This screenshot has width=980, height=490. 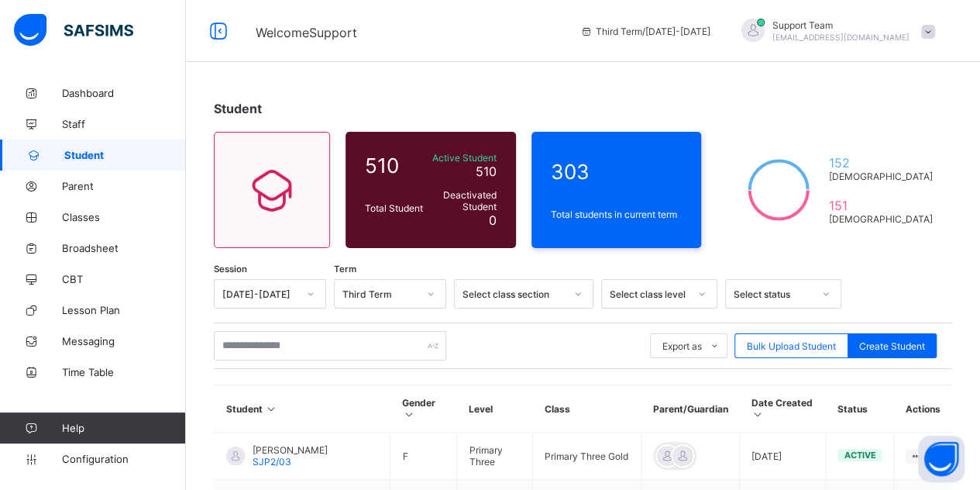 I want to click on span: Dashboard, so click(x=124, y=93).